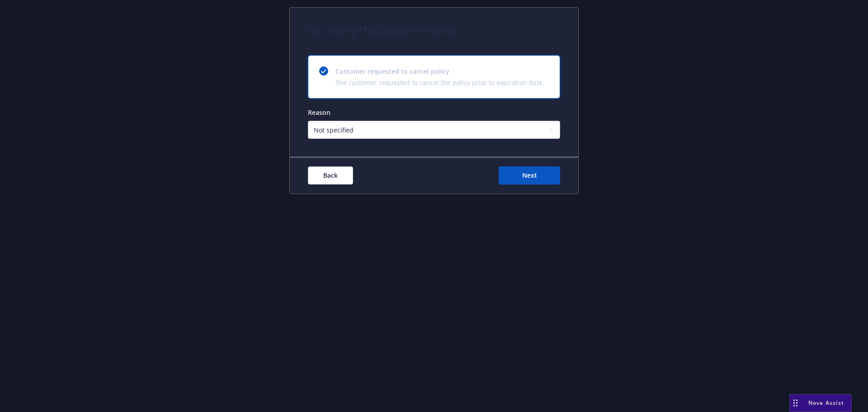 The image size is (868, 412). I want to click on span: Nova Assist, so click(826, 403).